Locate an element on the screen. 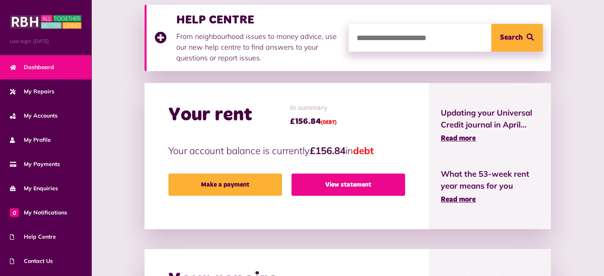  a: View statement is located at coordinates (348, 185).